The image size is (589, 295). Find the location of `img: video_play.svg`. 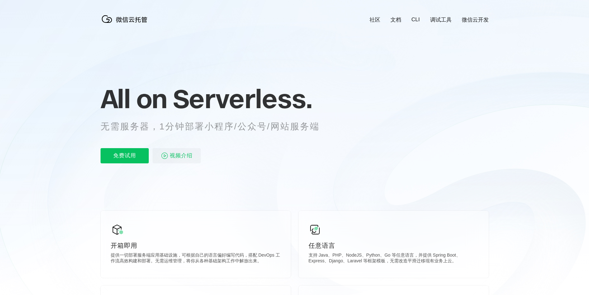

img: video_play.svg is located at coordinates (165, 156).